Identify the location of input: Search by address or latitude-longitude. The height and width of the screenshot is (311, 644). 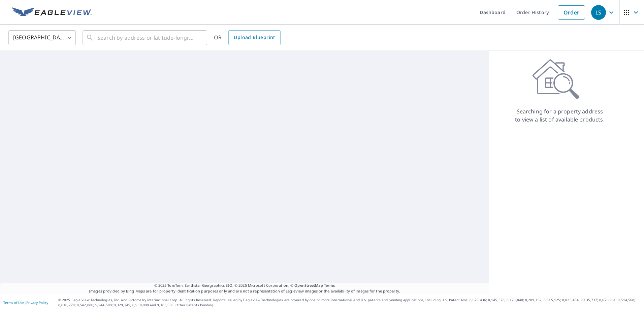
(146, 38).